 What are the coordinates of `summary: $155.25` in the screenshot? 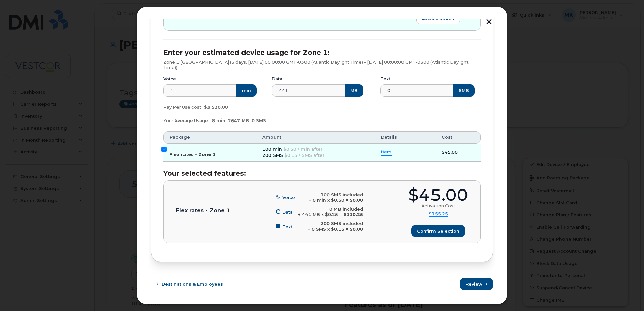 It's located at (438, 214).